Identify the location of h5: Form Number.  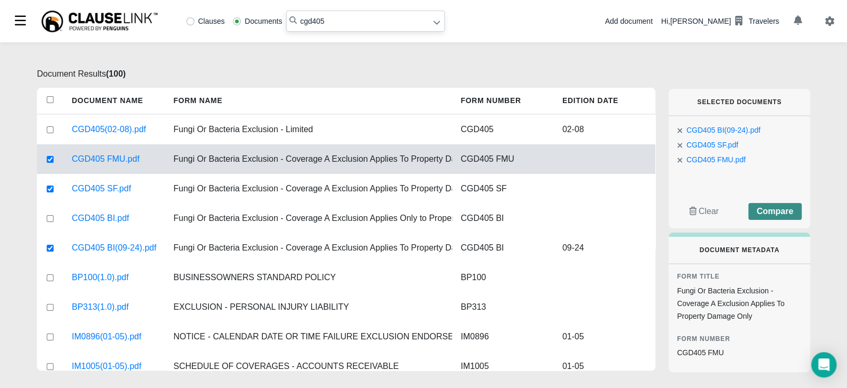
(503, 100).